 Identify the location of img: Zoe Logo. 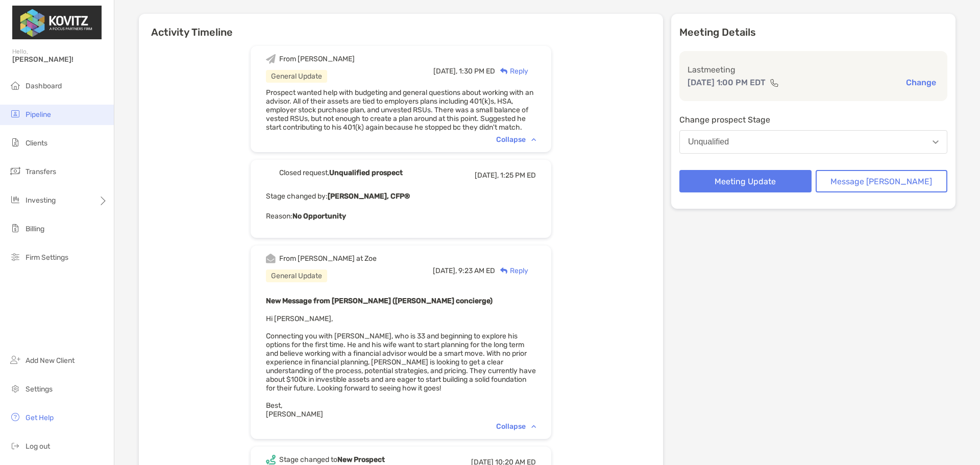
(56, 22).